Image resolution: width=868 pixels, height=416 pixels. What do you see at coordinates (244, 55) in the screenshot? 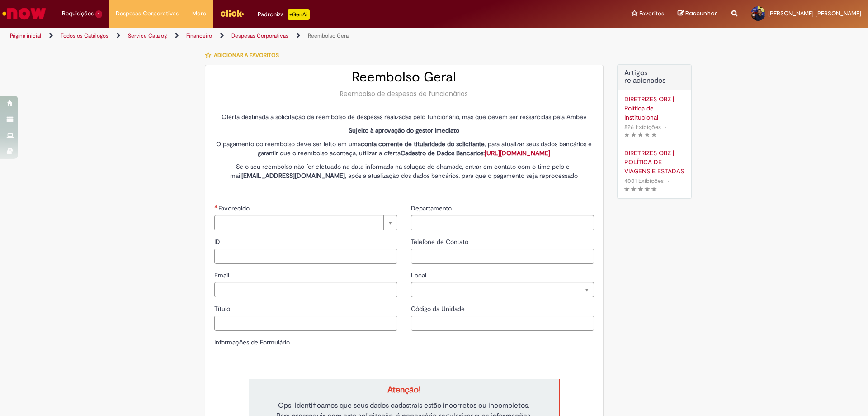
I see `button: Adicionar a Favoritos` at bounding box center [244, 55].